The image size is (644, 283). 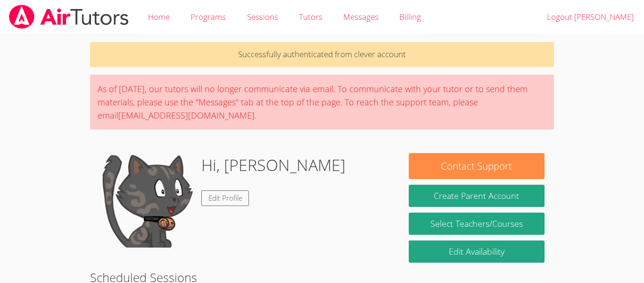 I want to click on img: airtutors_banner-c4298cdbf04f3fff15de1276eac7730deb9818008684d7c2e4769d2f7ddbe033.png, so click(x=69, y=16).